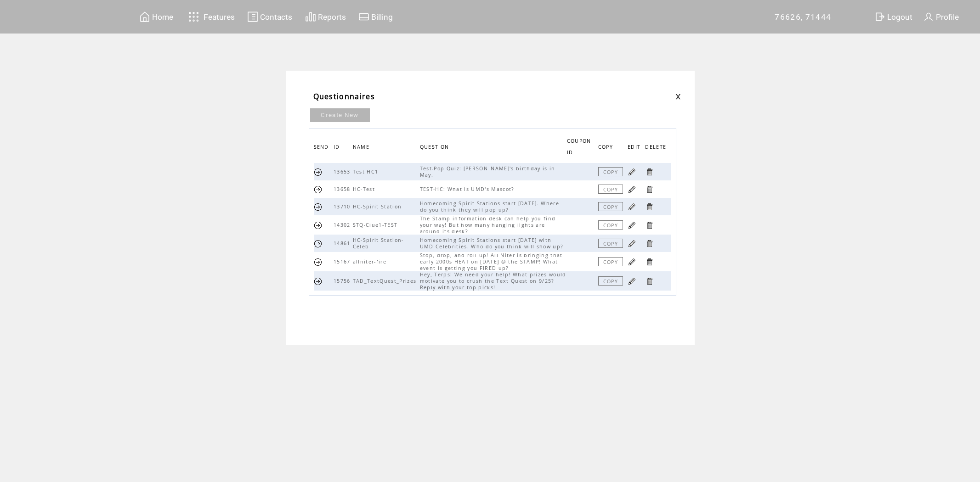 The width and height of the screenshot is (980, 482). I want to click on span: 15756, so click(343, 281).